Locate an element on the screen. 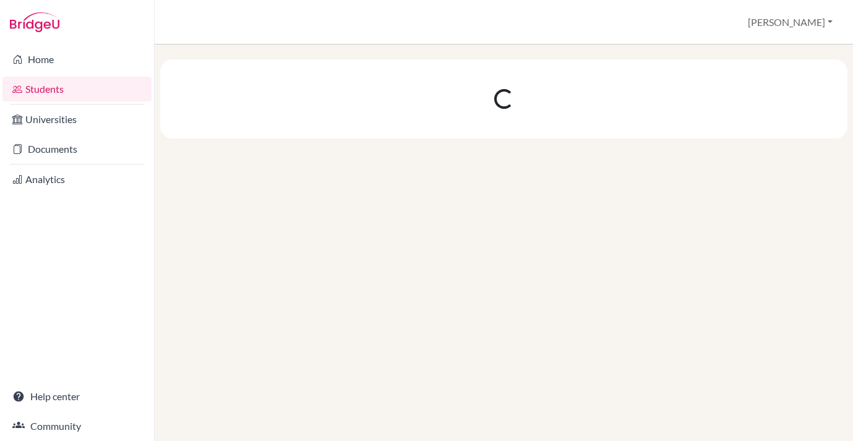  a: Analytics is located at coordinates (77, 179).